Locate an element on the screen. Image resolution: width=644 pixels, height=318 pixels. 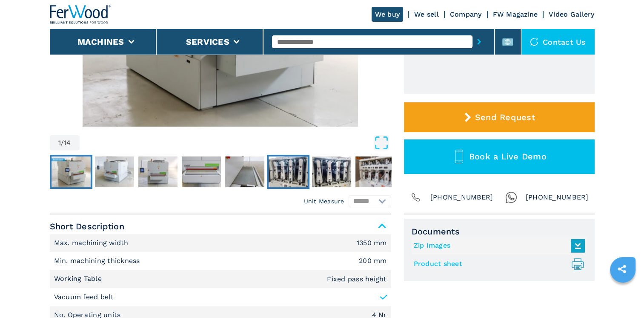
img: Phone is located at coordinates (416, 197).